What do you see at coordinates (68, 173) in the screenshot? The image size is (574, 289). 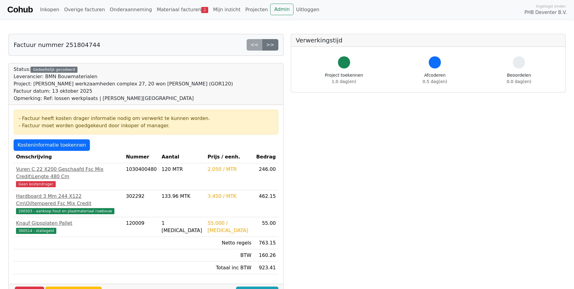 I see `div: Vuren C 22 X200 Geschaafd Fsc Mix Credit\Lengte 480 Cm` at bounding box center [68, 173].